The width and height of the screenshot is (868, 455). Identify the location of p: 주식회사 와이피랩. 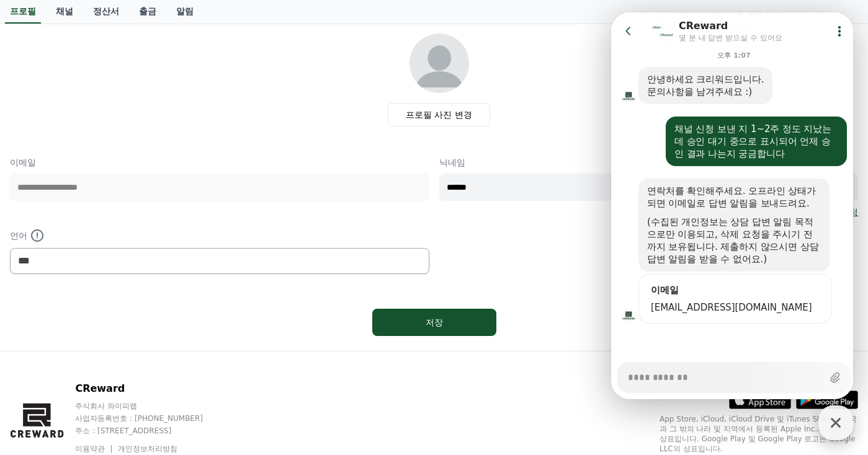
(150, 406).